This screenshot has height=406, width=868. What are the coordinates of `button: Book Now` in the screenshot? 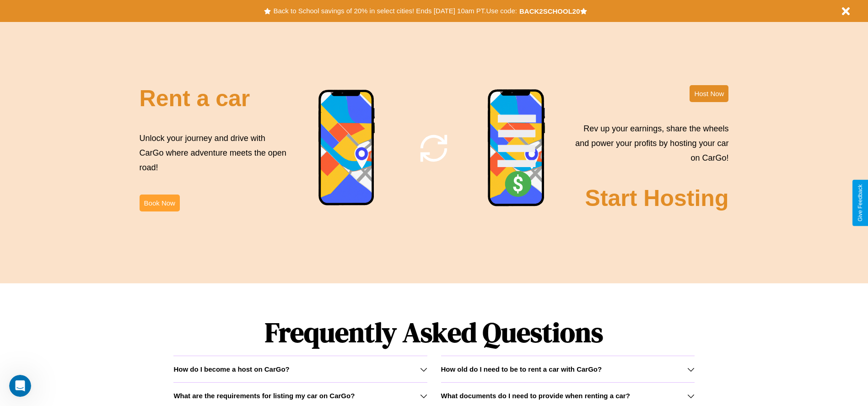 It's located at (160, 203).